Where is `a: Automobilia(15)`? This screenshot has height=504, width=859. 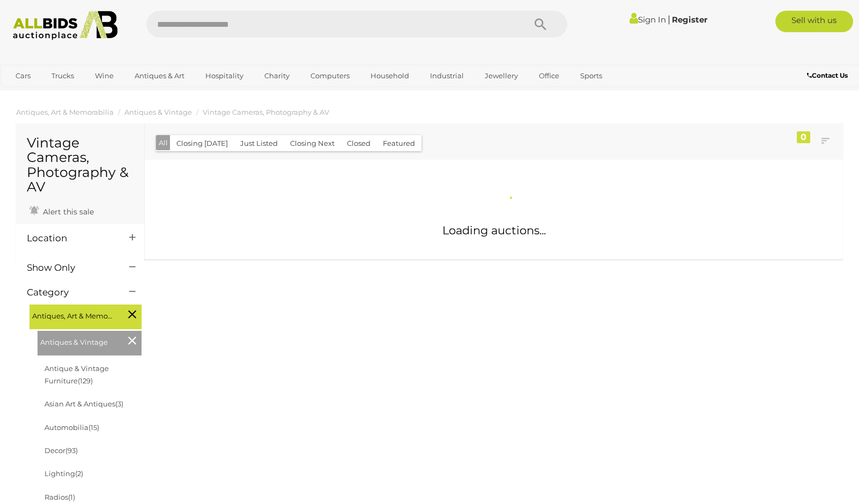
a: Automobilia(15) is located at coordinates (72, 428).